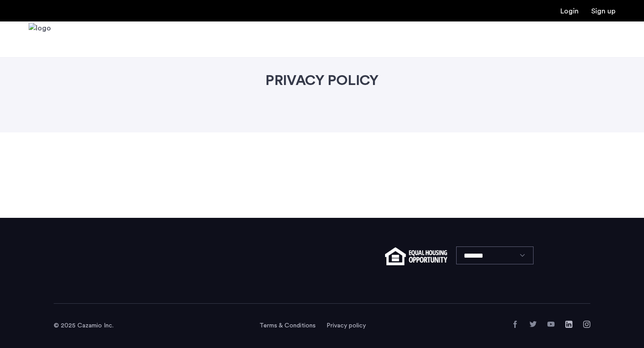  Describe the element at coordinates (569, 11) in the screenshot. I see `a: Login` at that location.